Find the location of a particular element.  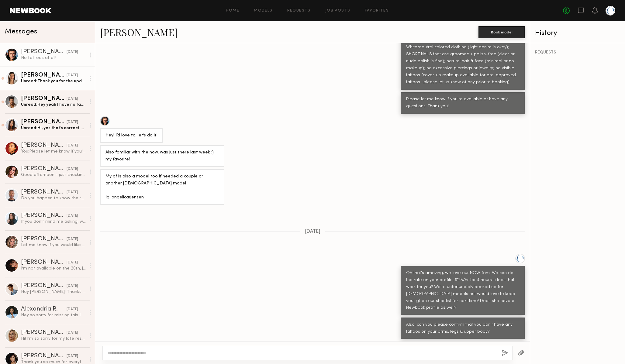

div: Also familiar with the now, was just there last week :) my favorite! is located at coordinates (162, 156).